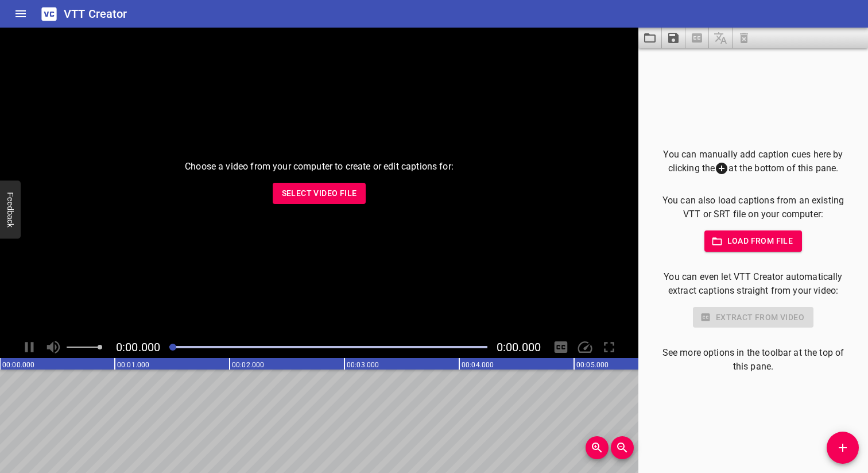  Describe the element at coordinates (673, 38) in the screenshot. I see `button: Save captions to file` at that location.